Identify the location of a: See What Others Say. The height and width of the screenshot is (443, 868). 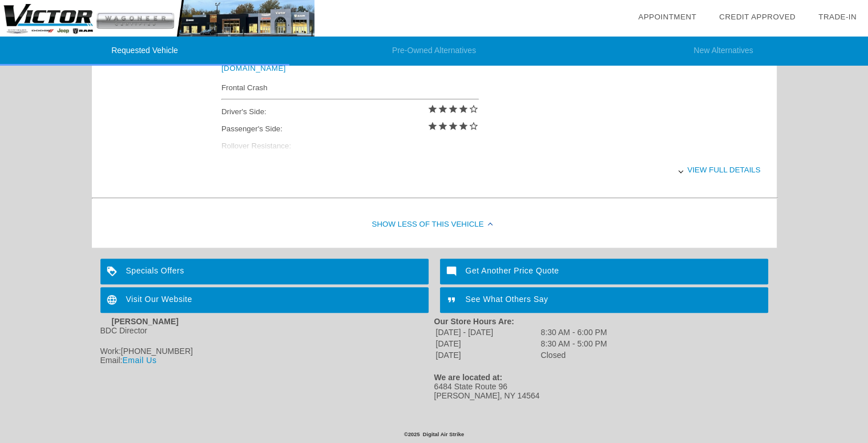
(604, 300).